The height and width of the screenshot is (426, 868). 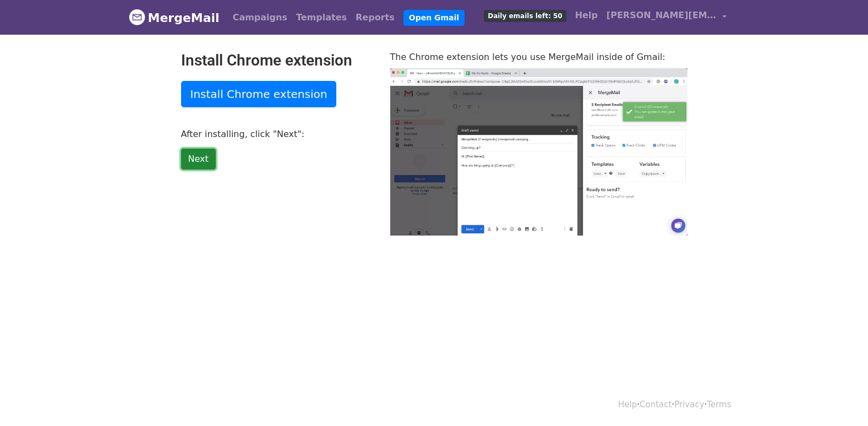 What do you see at coordinates (689, 405) in the screenshot?
I see `a: Privacy` at bounding box center [689, 405].